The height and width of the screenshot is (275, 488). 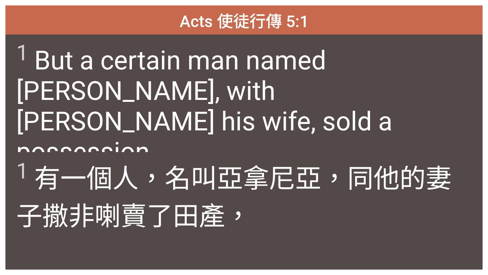 I want to click on wg5100: 人, so click(x=234, y=197).